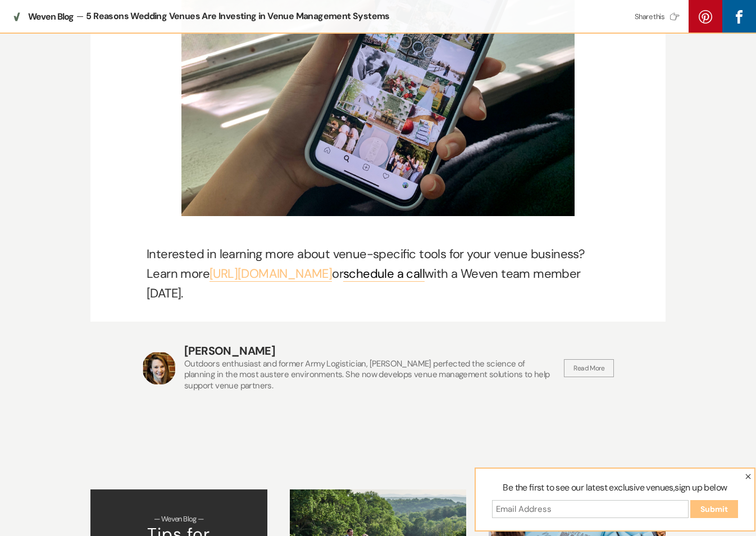 Image resolution: width=756 pixels, height=536 pixels. I want to click on div: Share this, so click(659, 17).